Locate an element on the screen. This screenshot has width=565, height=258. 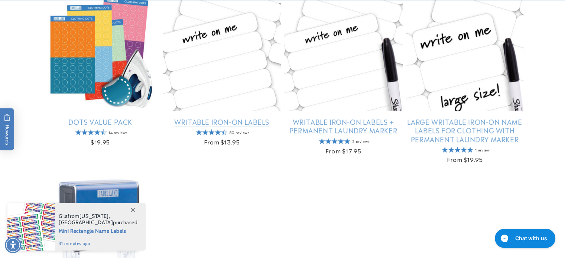
span: Mini Rectangle Name Labels is located at coordinates (98, 230).